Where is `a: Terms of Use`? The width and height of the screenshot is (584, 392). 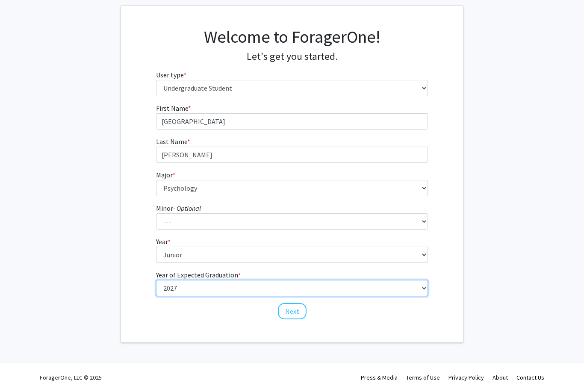
a: Terms of Use is located at coordinates (423, 378).